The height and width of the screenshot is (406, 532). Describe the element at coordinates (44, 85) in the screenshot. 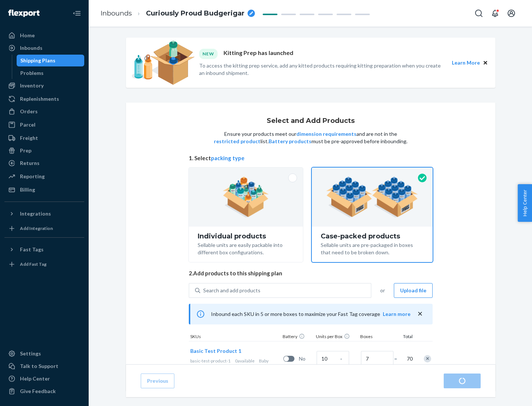

I see `a: Inventory` at that location.